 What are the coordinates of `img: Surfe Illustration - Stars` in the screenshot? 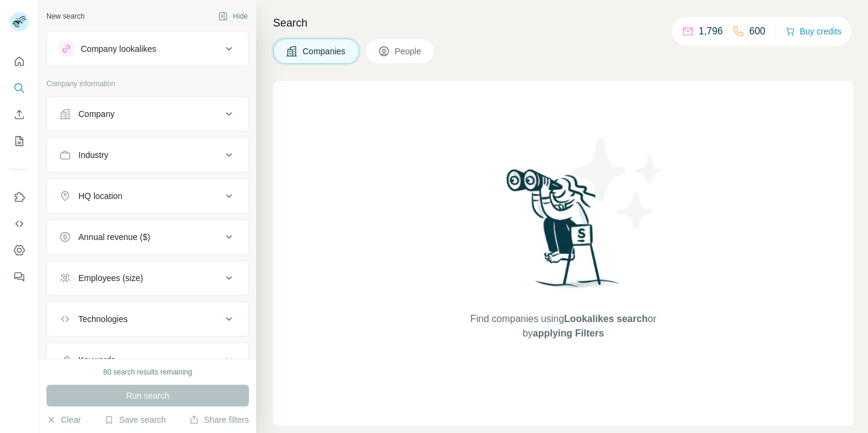 It's located at (618, 183).